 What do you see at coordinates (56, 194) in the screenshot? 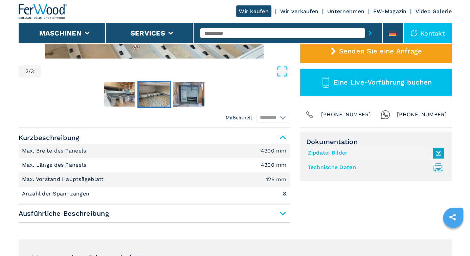
I see `p: Anzahl der Spannzangen` at bounding box center [56, 194].